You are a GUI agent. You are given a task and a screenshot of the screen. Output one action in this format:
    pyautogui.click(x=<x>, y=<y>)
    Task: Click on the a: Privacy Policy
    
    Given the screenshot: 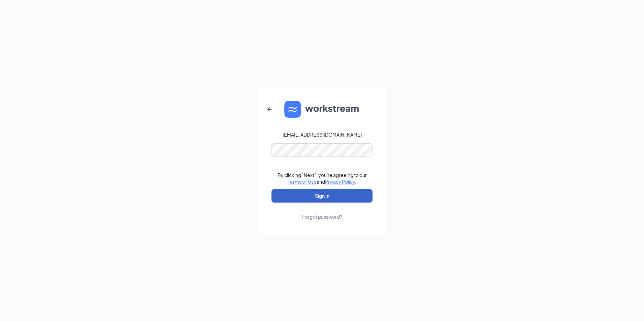 What is the action you would take?
    pyautogui.click(x=340, y=182)
    